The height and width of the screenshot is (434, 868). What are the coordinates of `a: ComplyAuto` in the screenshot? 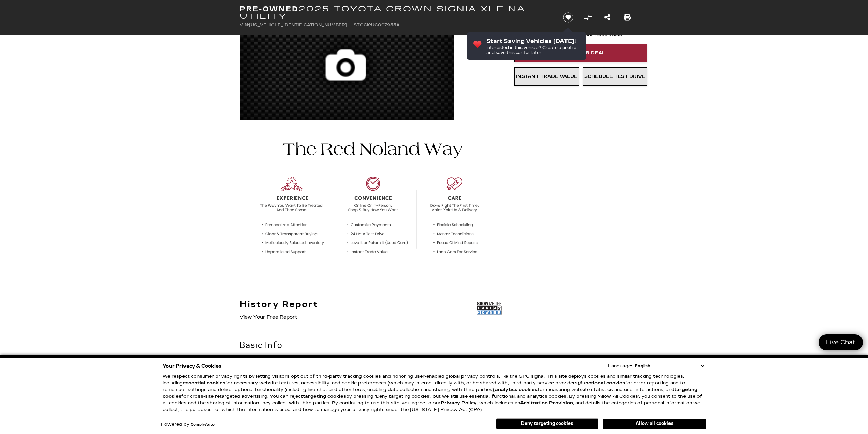 It's located at (202, 425).